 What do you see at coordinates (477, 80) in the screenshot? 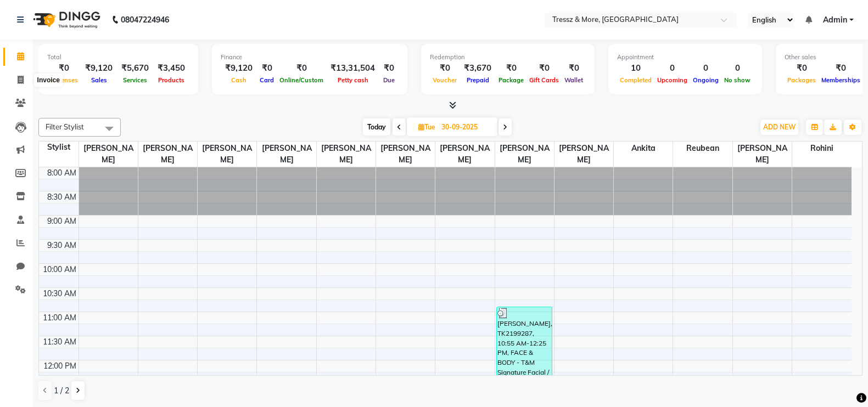
I see `span: Prepaid` at bounding box center [477, 80].